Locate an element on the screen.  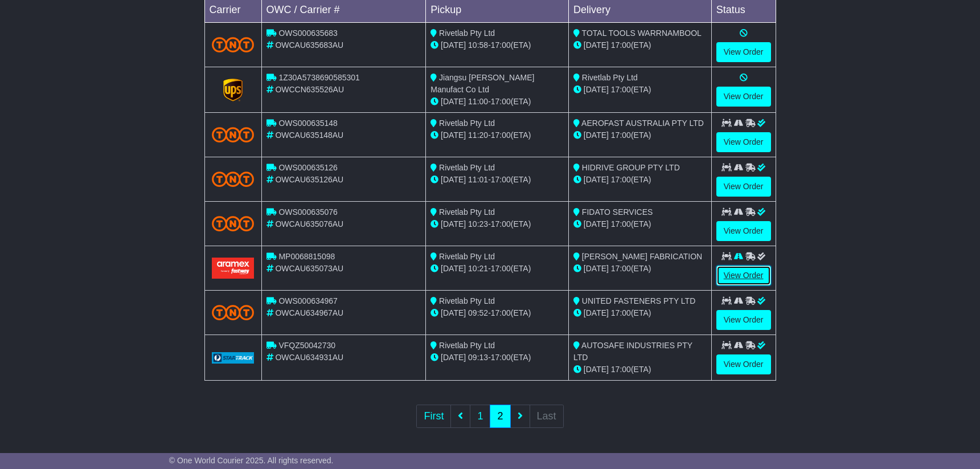
span: 1Z30A5738690585301 is located at coordinates (319, 78).